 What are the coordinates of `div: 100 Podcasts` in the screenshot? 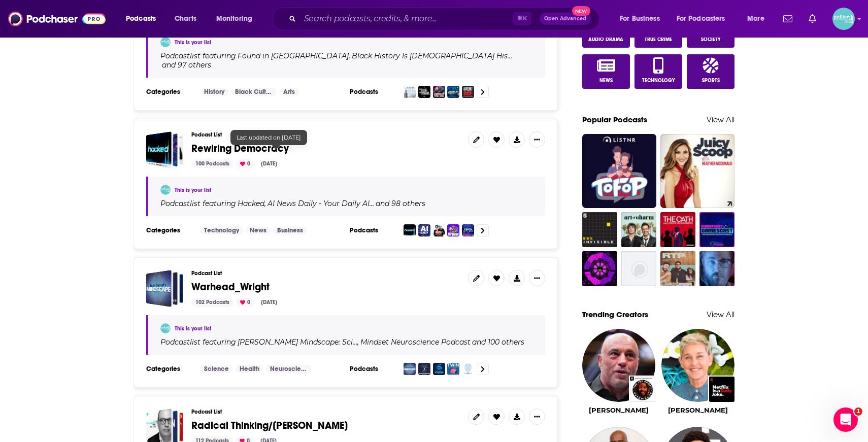 It's located at (212, 164).